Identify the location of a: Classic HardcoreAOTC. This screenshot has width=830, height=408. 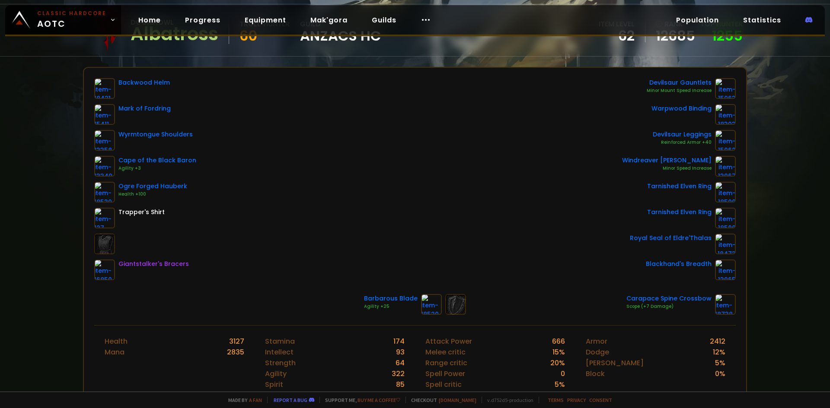
(63, 20).